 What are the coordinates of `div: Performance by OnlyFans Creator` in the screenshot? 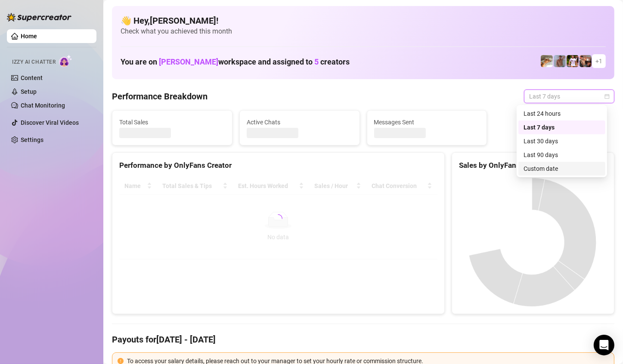 It's located at (278, 165).